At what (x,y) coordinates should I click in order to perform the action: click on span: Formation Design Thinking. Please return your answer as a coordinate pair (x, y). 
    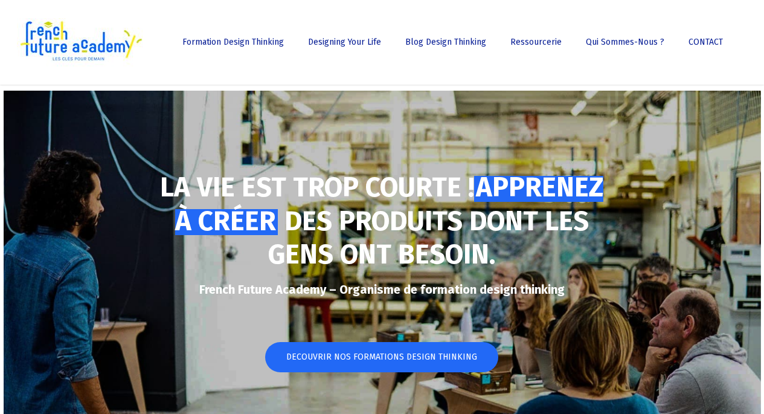
    Looking at the image, I should click on (233, 42).